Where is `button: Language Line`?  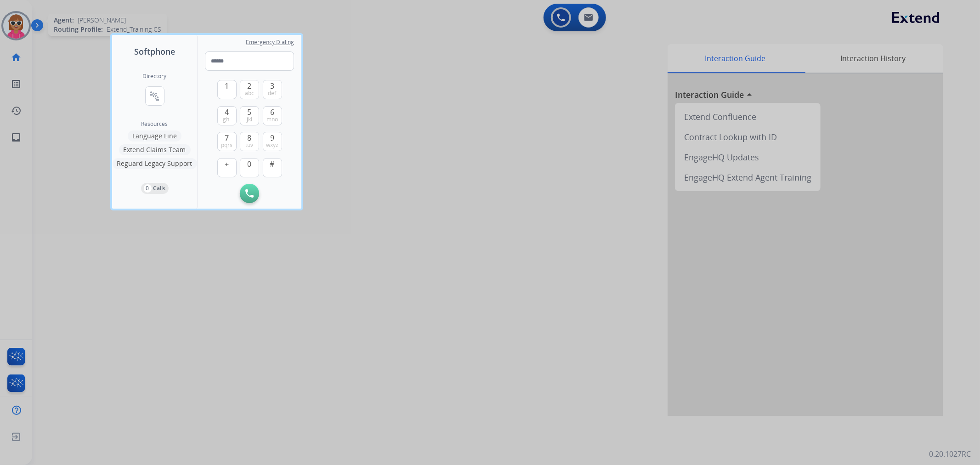 button: Language Line is located at coordinates (155, 136).